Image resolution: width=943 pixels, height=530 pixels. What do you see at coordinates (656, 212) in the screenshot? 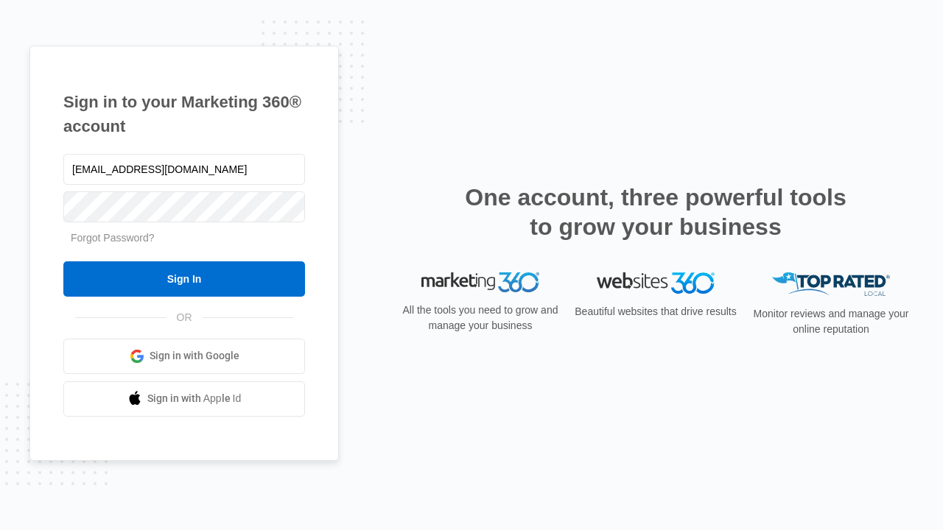
I see `h2: One account, three powerful tools to grow your business` at bounding box center [656, 212].